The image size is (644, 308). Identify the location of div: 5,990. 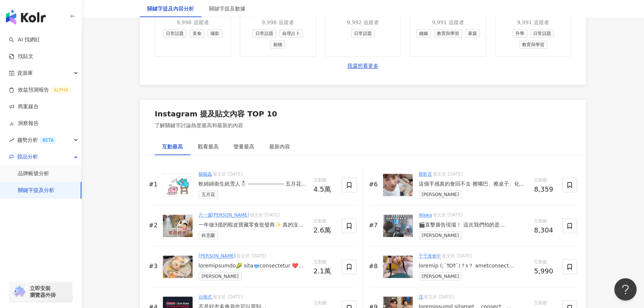
(545, 271).